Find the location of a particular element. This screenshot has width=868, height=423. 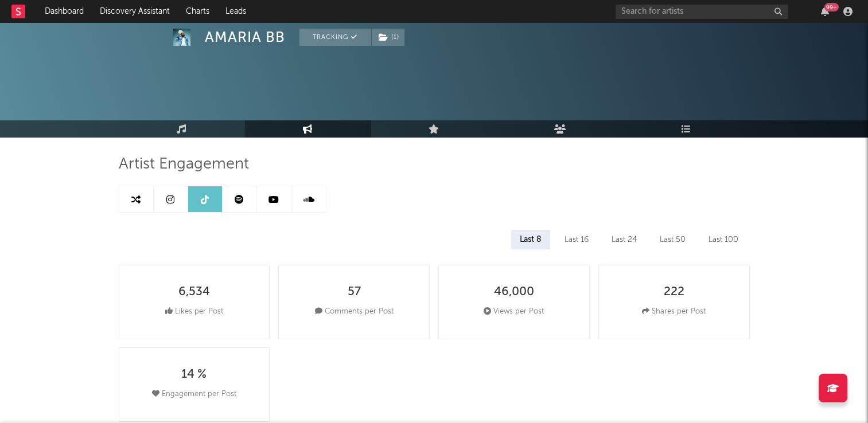

div: 222 is located at coordinates (674, 292).